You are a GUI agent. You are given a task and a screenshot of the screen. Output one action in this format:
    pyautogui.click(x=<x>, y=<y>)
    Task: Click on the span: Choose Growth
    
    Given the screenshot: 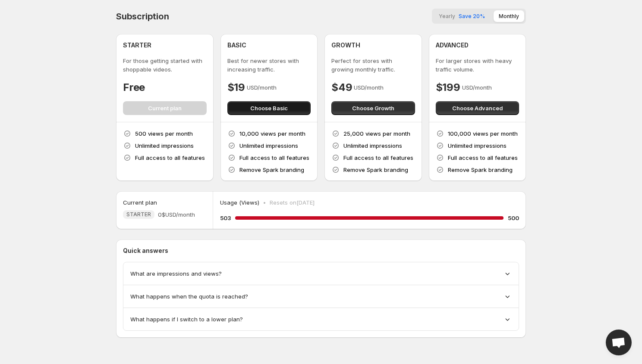 What is the action you would take?
    pyautogui.click(x=373, y=108)
    